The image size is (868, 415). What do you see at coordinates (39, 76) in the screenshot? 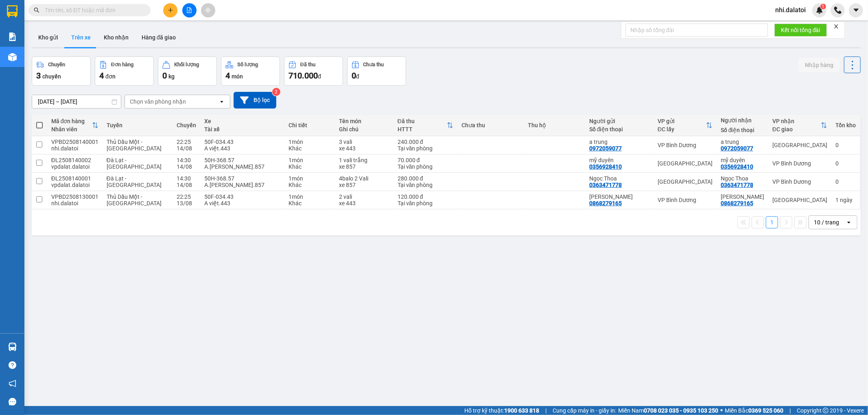
I see `span: 3` at bounding box center [39, 76].